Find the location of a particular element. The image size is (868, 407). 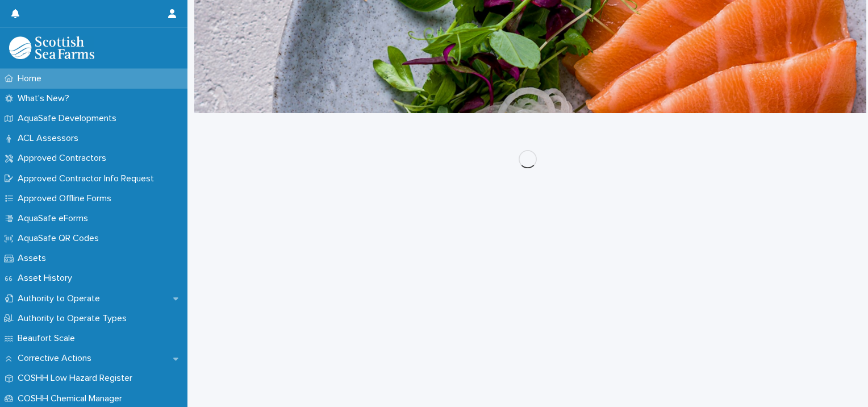

p: Approved Contractors is located at coordinates (64, 158).